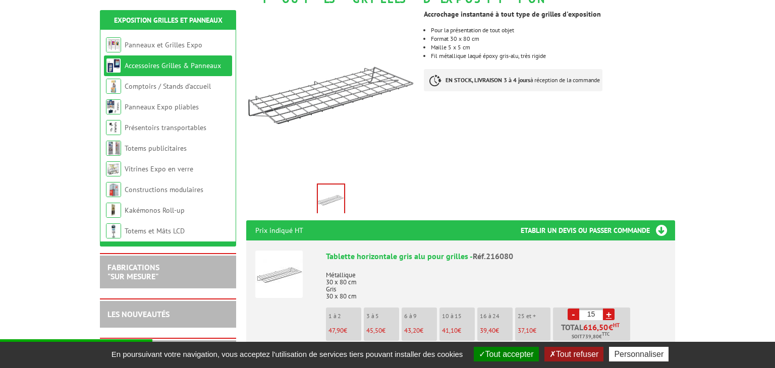  I want to click on p: 25 et +, so click(534, 316).